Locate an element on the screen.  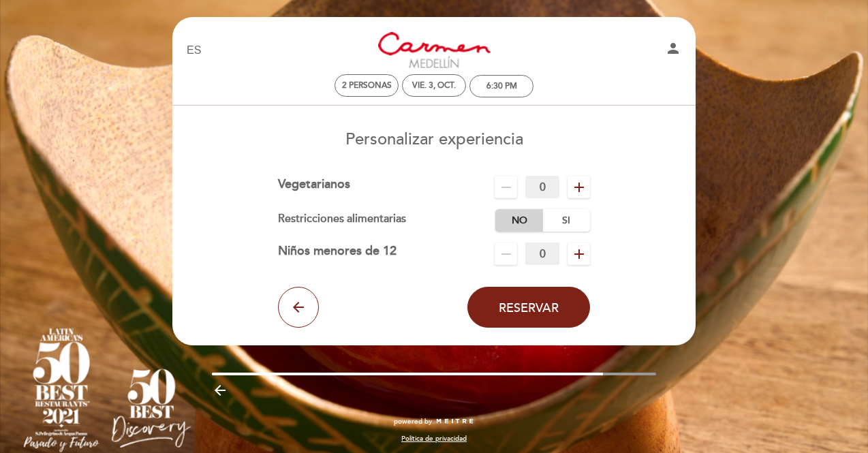
i: arrow_backward is located at coordinates (220, 391).